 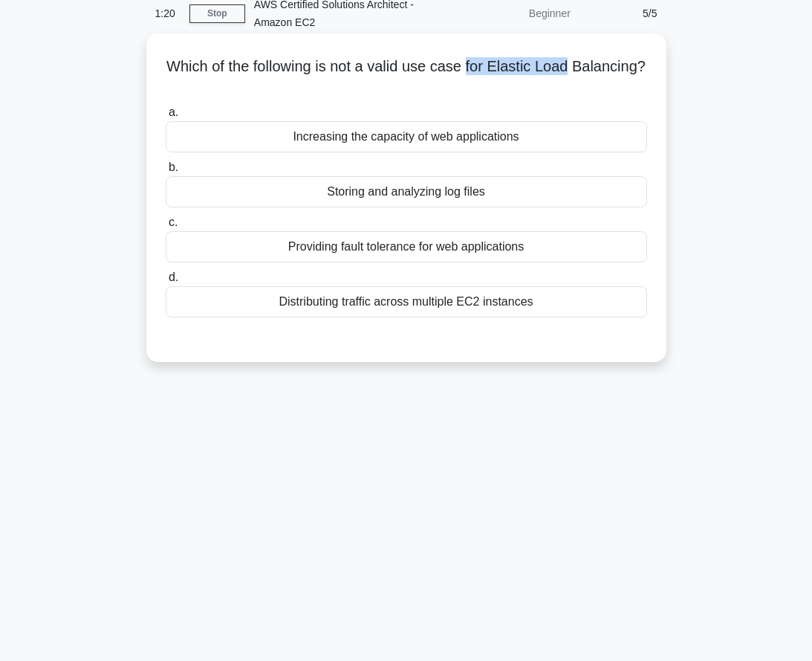 What do you see at coordinates (406, 137) in the screenshot?
I see `div: Increasing the capacity of web applications` at bounding box center [406, 137].